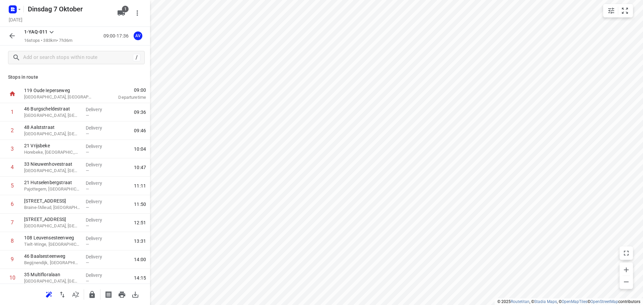  Describe the element at coordinates (122, 294) in the screenshot. I see `span: Print route` at that location.